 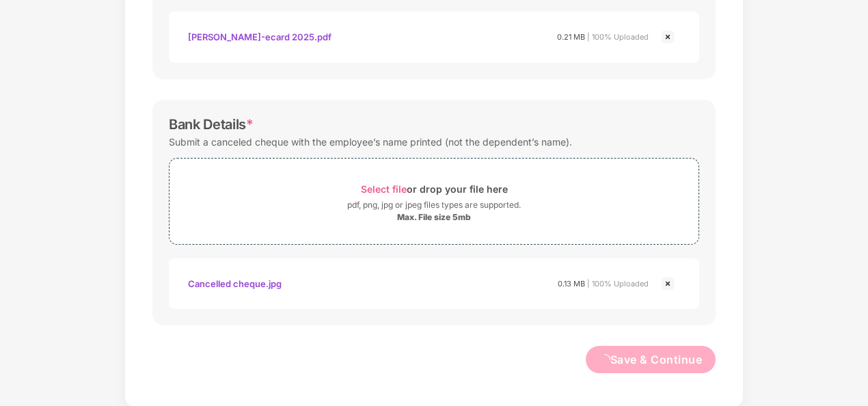 I want to click on span: Select fileor drop your file herepdf, png, jpg or jpeg files types are supported.Max. File size 5mb, so click(x=434, y=201).